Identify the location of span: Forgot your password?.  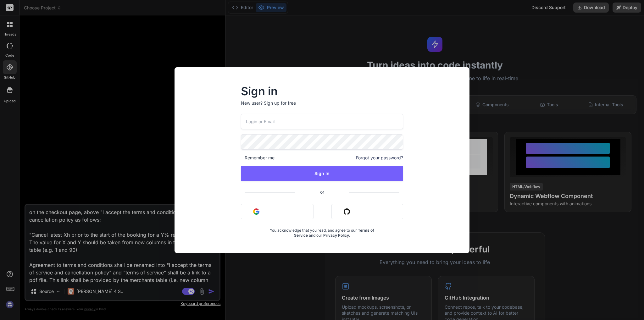
(380, 158).